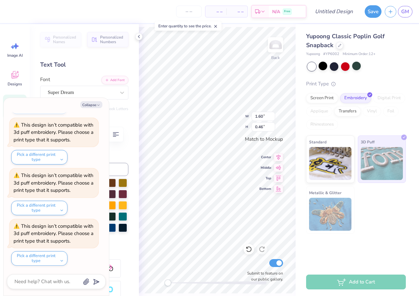  I want to click on div: Transfers, so click(348, 111).